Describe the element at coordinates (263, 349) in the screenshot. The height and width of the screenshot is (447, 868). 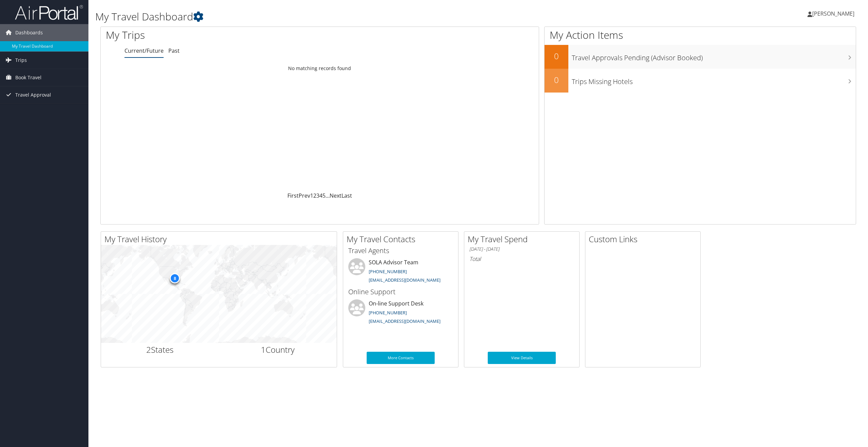
I see `span: 1` at that location.